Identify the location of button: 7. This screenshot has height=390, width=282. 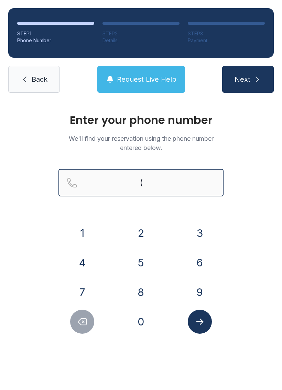
(82, 292).